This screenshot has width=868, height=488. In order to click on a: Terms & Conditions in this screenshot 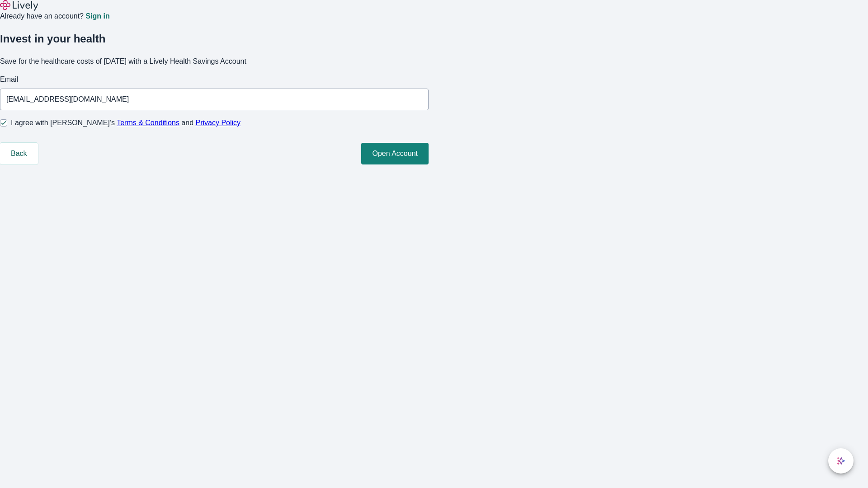, I will do `click(148, 122)`.